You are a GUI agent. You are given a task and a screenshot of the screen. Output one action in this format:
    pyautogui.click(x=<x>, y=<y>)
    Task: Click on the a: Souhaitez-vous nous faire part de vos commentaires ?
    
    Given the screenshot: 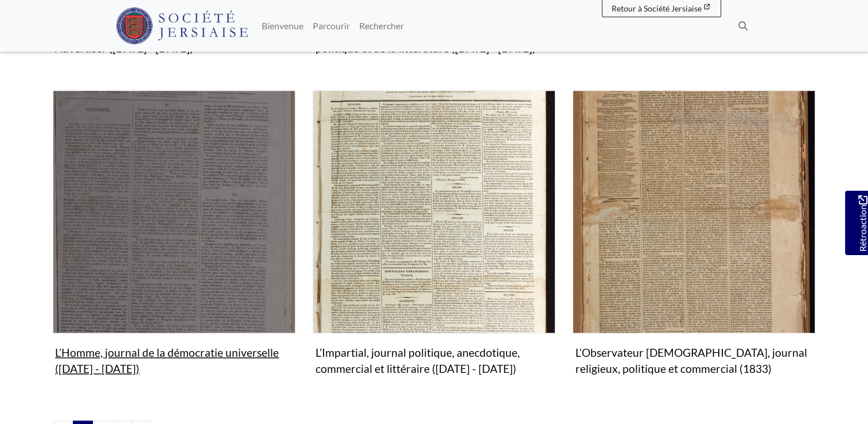 What is the action you would take?
    pyautogui.click(x=857, y=223)
    